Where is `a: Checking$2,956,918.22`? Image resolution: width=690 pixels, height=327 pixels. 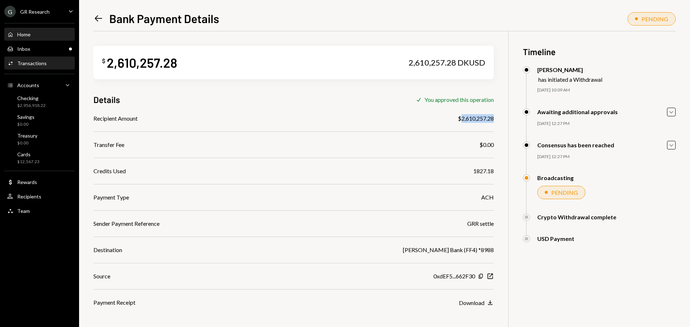 a: Checking$2,956,918.22 is located at coordinates (40, 101).